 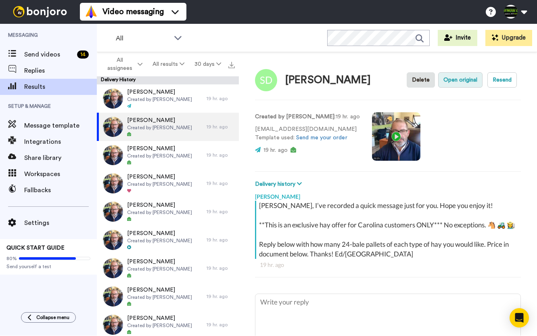 I want to click on div: Delivery History, so click(x=168, y=81).